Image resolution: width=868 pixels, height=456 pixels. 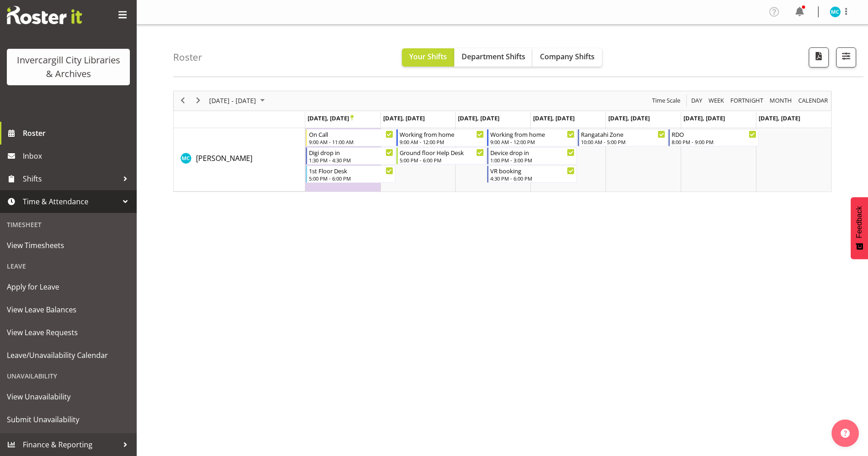 What do you see at coordinates (68, 419) in the screenshot?
I see `a: Submit Unavailability` at bounding box center [68, 419].